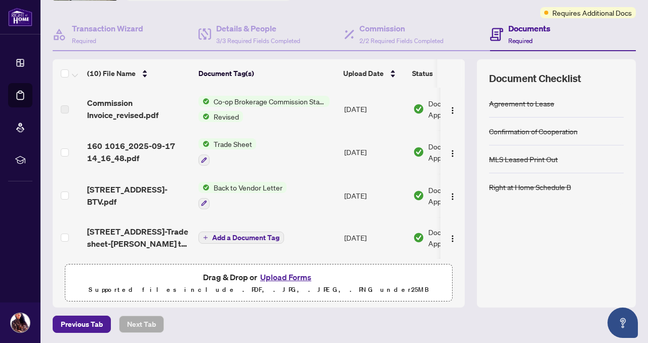  I want to click on span: Trade Sheet, so click(233, 144).